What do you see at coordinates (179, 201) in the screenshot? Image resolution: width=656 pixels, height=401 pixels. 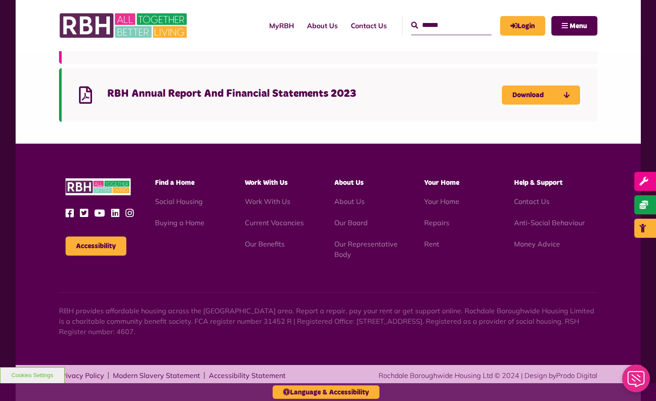 I see `a: Social Housing - open in a new tab` at bounding box center [179, 201].